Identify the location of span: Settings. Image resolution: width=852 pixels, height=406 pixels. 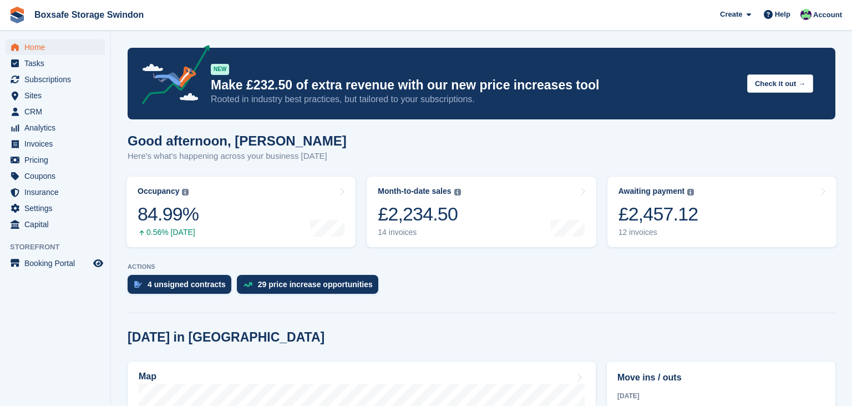
(58, 208).